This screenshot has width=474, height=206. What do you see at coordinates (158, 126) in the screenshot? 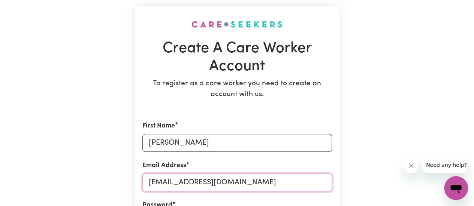
I see `label: First Name` at bounding box center [158, 126].